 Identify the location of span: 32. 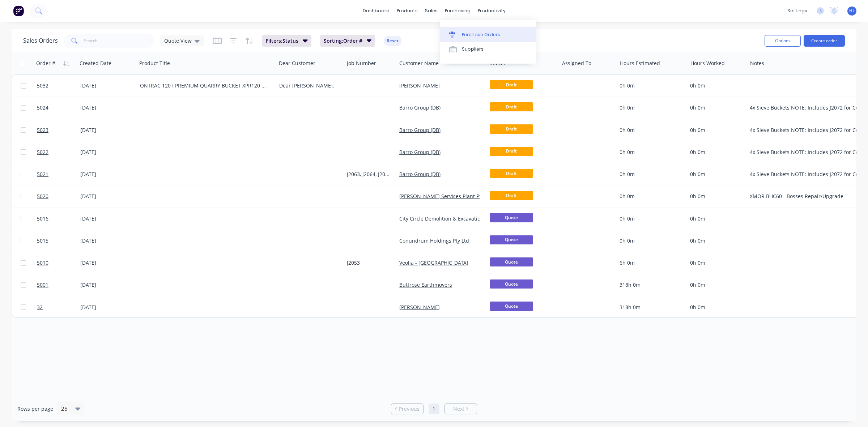
(40, 308).